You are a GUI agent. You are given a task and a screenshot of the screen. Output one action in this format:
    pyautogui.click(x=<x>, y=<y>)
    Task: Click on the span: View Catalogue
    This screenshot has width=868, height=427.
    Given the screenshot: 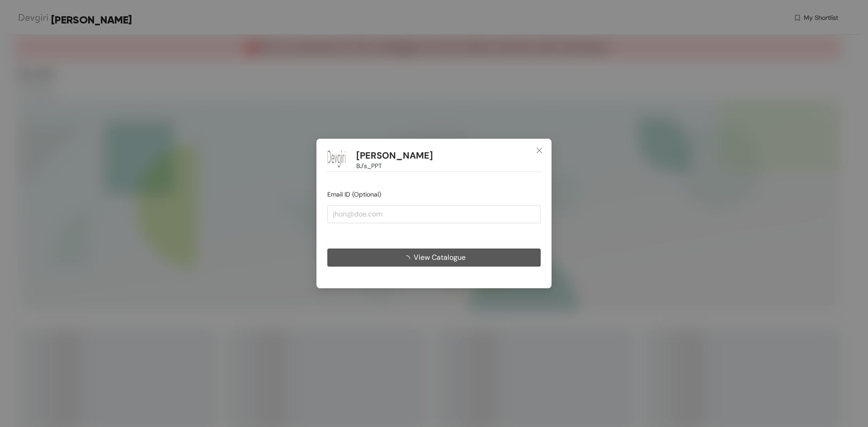 What is the action you would take?
    pyautogui.click(x=439, y=257)
    